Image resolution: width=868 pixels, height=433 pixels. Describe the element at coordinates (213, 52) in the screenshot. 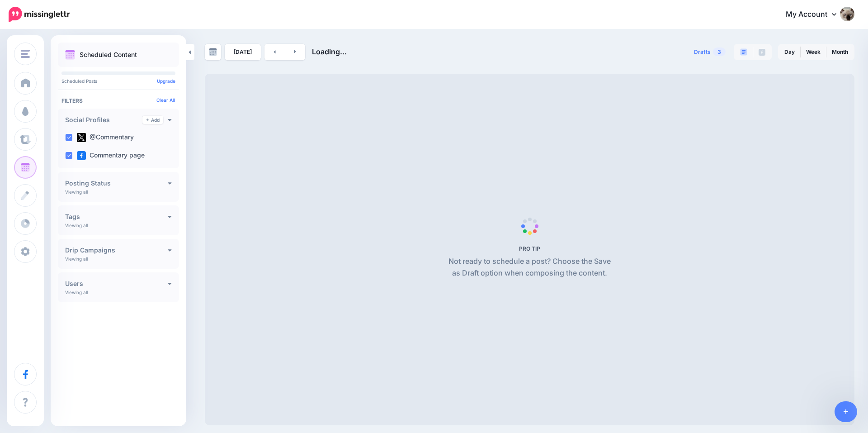

I see `img: calendar-grey-darker.png` at that location.